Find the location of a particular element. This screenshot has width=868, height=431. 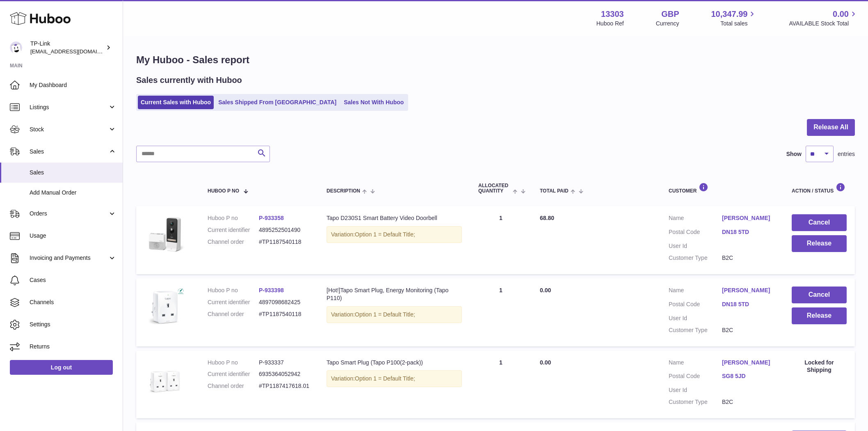

img: Tapo-P110_UK_1.0_1909_English_01_large_1569563931592x.jpg is located at coordinates (165, 307).